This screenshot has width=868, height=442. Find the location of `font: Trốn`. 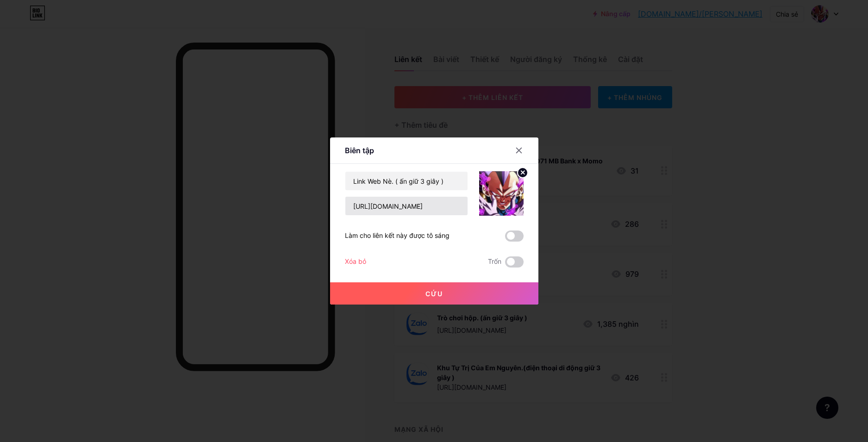

font: Trốn is located at coordinates (495, 261).